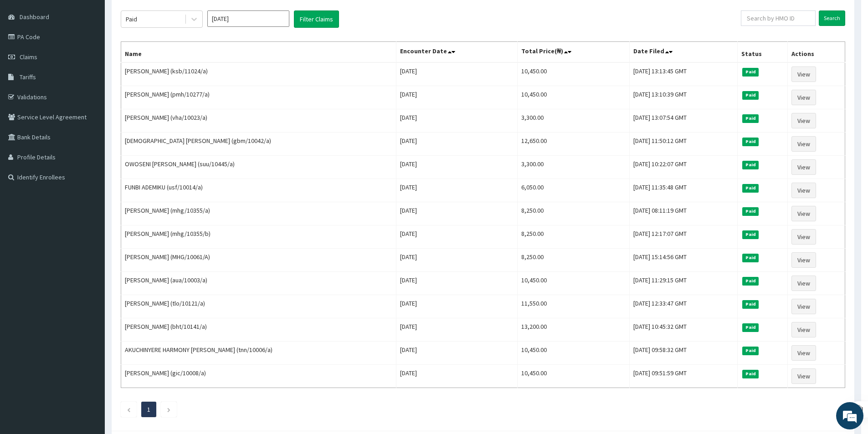 The width and height of the screenshot is (868, 434). What do you see at coordinates (149, 409) in the screenshot?
I see `a: Page 1 is your current page` at bounding box center [149, 409].